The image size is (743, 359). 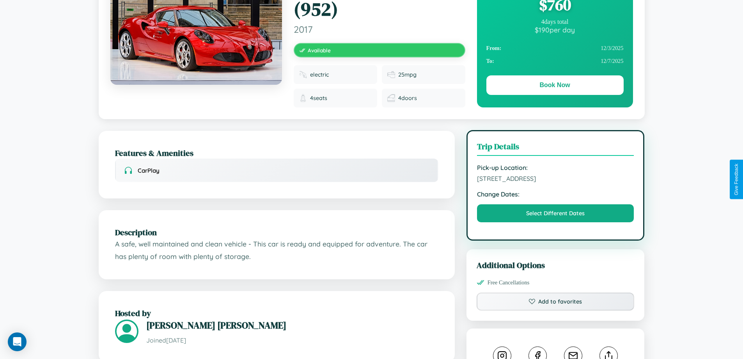 What do you see at coordinates (391, 98) in the screenshot?
I see `img: Doors` at bounding box center [391, 98].